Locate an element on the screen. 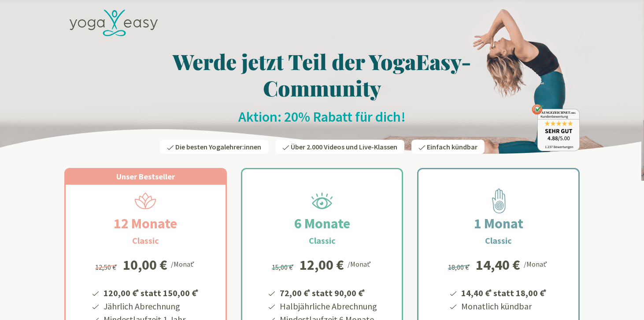 The height and width of the screenshot is (320, 644). li: 14,40 € statt 18,00 € is located at coordinates (504, 293).